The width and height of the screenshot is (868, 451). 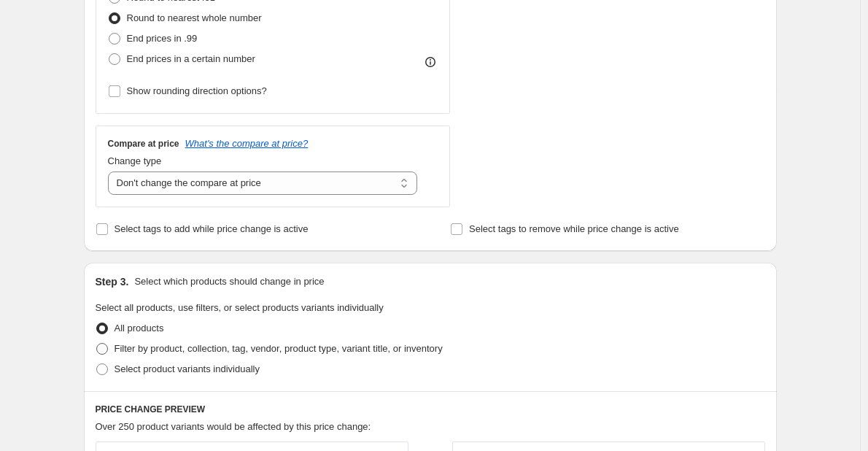 I want to click on span: All products, so click(x=140, y=328).